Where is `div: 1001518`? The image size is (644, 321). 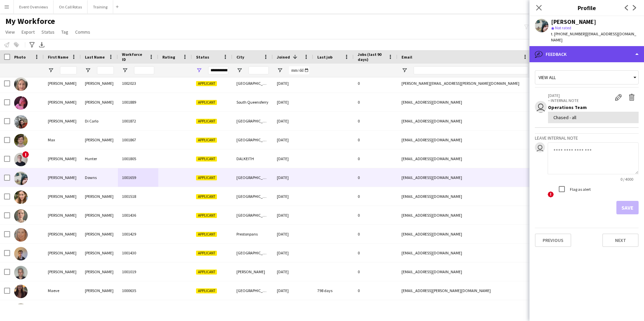
div: 1001518 is located at coordinates (138, 196).